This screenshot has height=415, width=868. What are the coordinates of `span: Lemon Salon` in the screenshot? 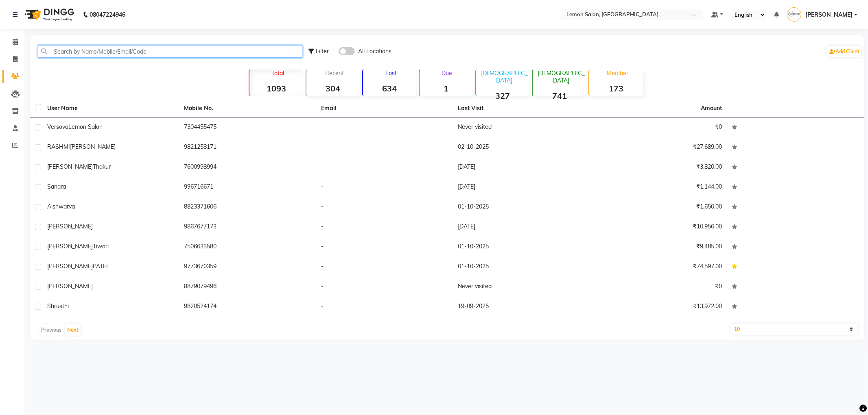 It's located at (86, 127).